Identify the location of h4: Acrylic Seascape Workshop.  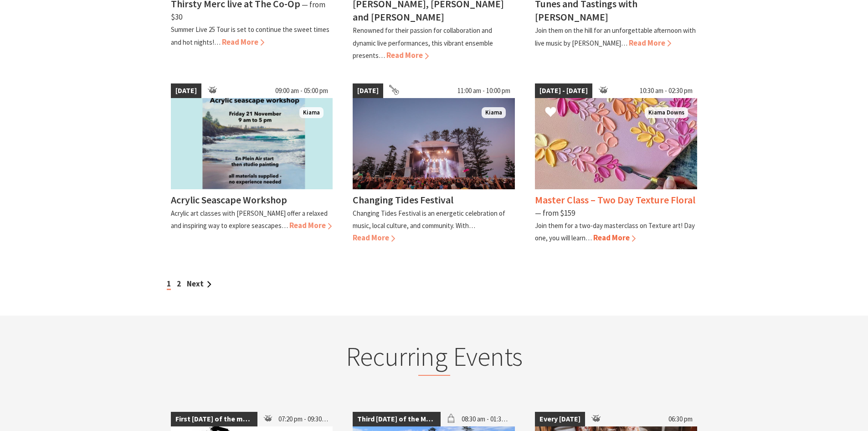
(229, 200).